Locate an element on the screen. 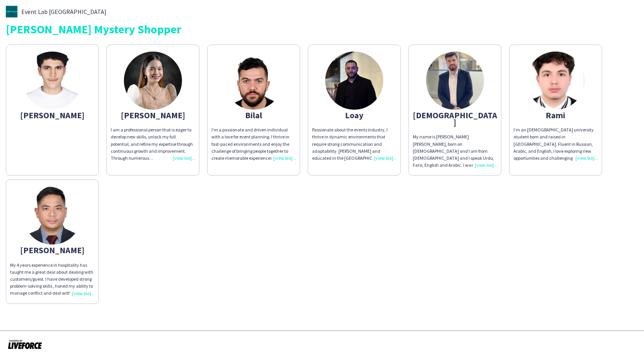 This screenshot has height=359, width=644. div: Loay is located at coordinates (355, 115).